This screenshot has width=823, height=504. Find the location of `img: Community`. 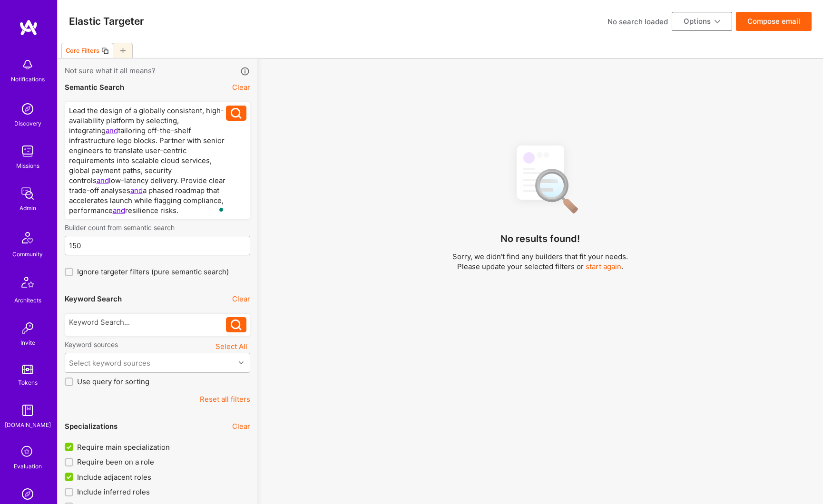

img: Community is located at coordinates (28, 238).